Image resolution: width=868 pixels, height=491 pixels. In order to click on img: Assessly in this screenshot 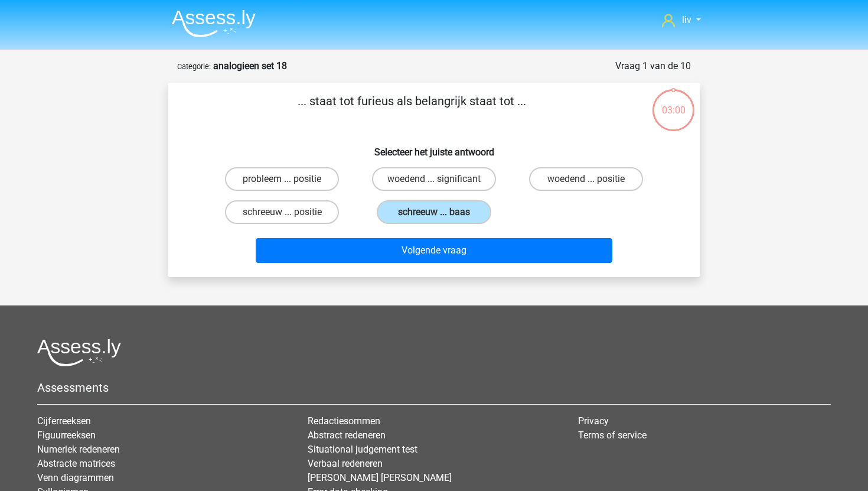, I will do `click(214, 23)`.